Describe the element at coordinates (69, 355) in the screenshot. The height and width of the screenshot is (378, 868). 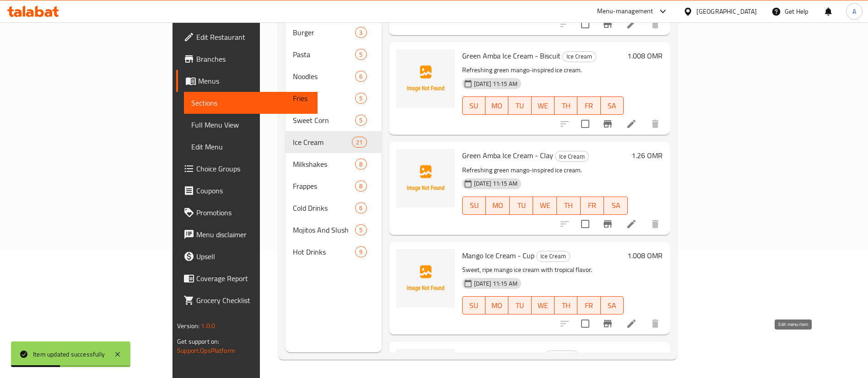
I see `div: Item updated successfully` at that location.